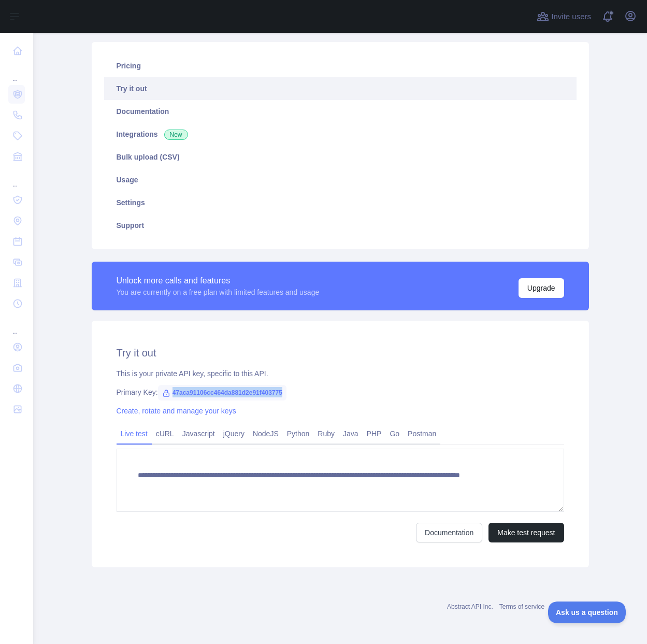 The height and width of the screenshot is (644, 647). I want to click on a: Terms of service, so click(522, 606).